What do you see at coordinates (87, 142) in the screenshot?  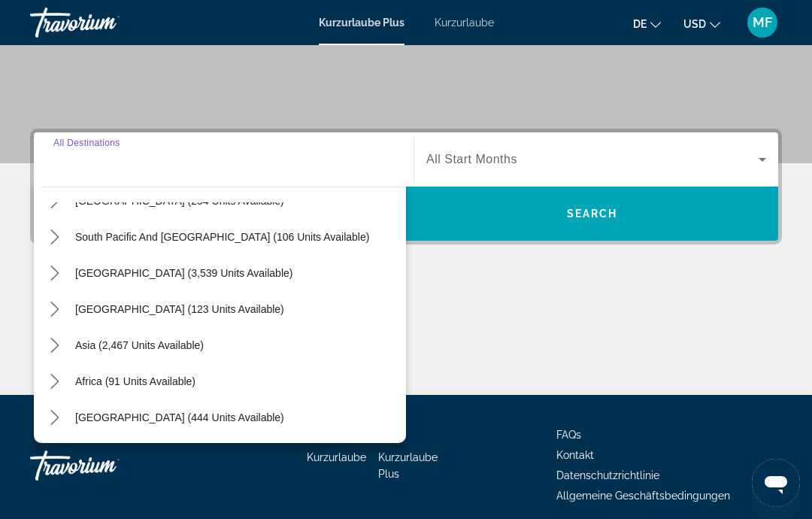 I see `span: All Destinations` at bounding box center [87, 142].